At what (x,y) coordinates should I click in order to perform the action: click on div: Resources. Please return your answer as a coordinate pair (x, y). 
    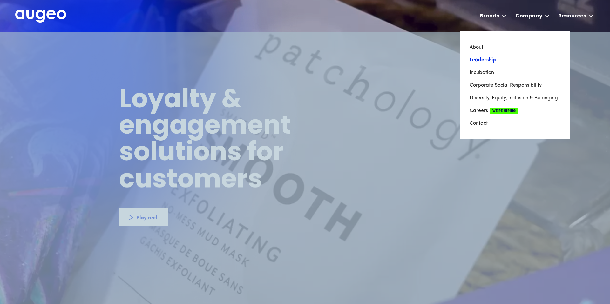
    Looking at the image, I should click on (572, 16).